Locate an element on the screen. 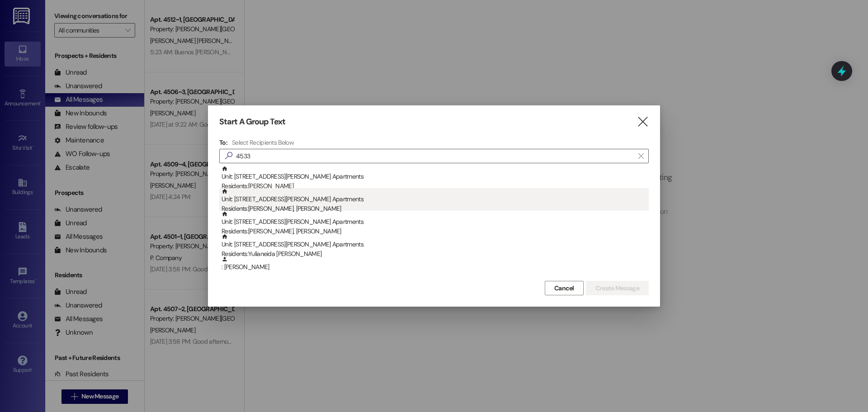 The width and height of the screenshot is (868, 412). h3: To: is located at coordinates (223, 143).